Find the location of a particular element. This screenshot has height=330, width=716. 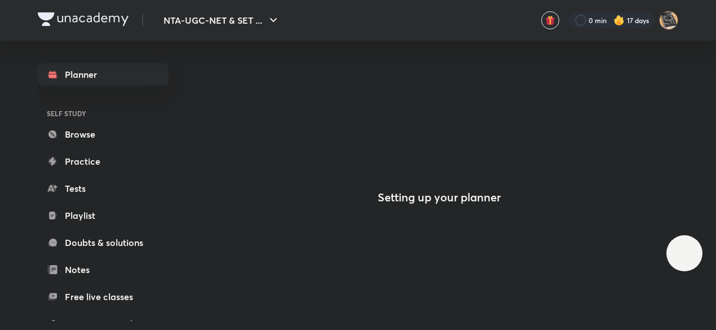

a: Practice is located at coordinates (103, 161).